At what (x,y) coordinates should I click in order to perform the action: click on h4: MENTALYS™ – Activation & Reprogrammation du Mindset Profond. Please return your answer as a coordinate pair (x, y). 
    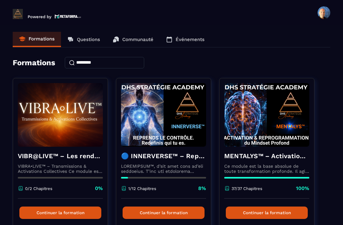
    Looking at the image, I should click on (267, 156).